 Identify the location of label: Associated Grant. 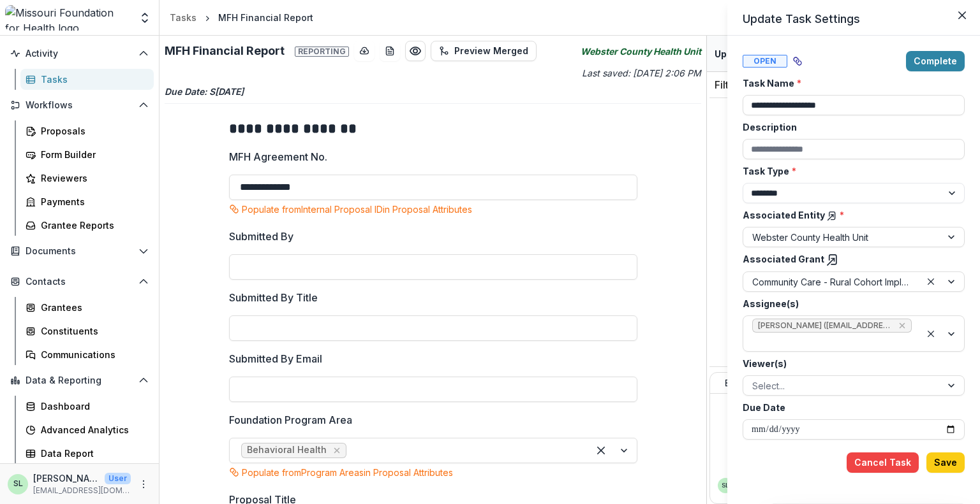
(850, 259).